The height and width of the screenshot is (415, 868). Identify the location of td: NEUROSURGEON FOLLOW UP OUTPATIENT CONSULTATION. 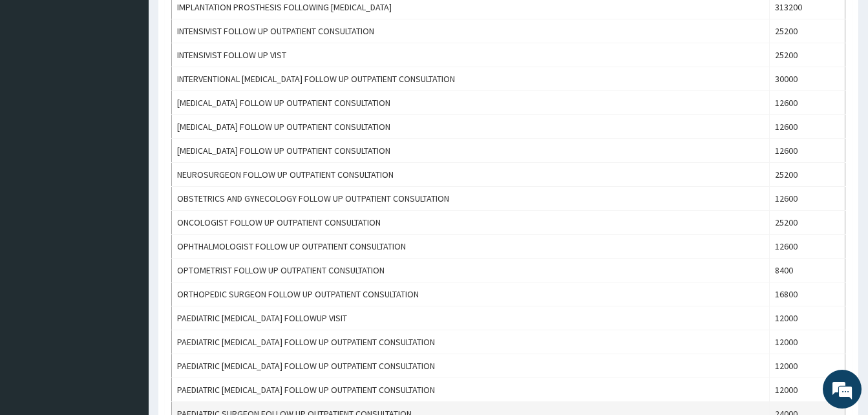
(471, 175).